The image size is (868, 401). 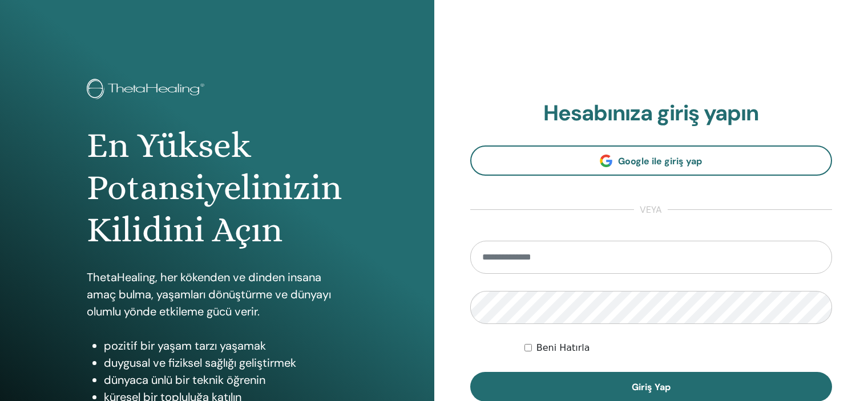 What do you see at coordinates (660, 161) in the screenshot?
I see `span: Google ile giriş yap` at bounding box center [660, 161].